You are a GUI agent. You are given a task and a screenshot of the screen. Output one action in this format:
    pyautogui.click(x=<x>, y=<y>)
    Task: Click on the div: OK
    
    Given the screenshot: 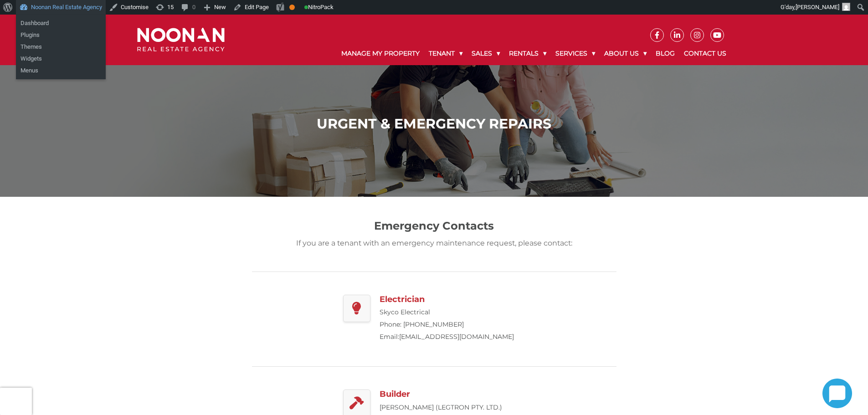 What is the action you would take?
    pyautogui.click(x=292, y=7)
    